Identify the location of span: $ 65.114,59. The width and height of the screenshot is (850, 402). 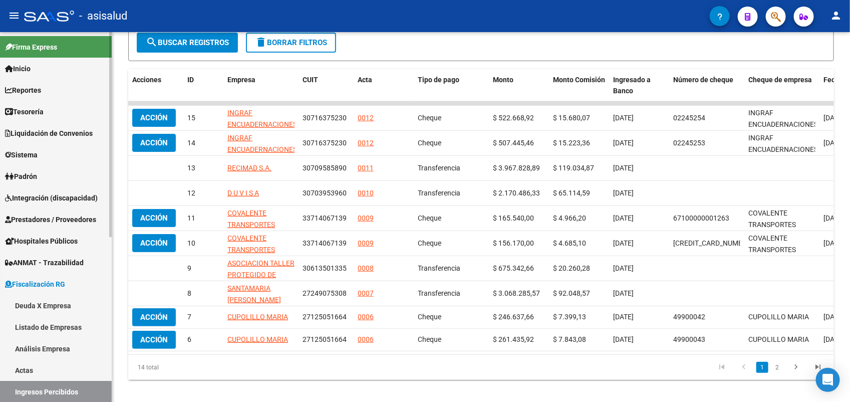
(572, 193).